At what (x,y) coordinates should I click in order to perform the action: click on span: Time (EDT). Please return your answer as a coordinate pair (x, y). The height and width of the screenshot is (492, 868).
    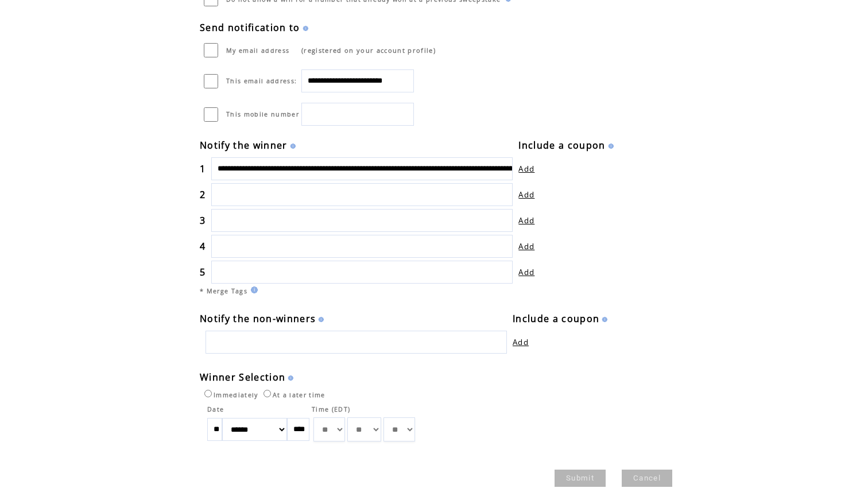
    Looking at the image, I should click on (331, 410).